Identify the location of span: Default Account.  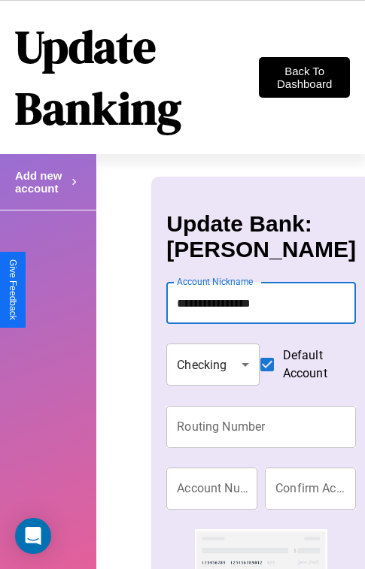
(313, 365).